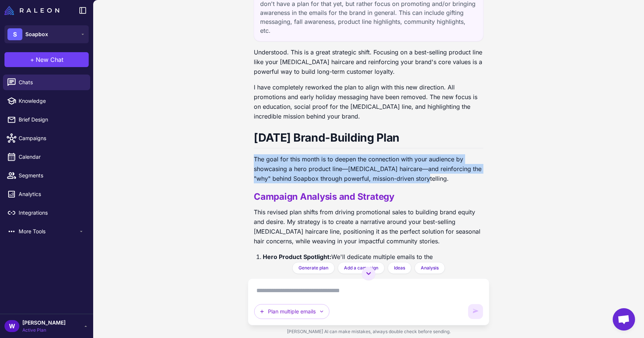 This screenshot has width=644, height=338. I want to click on a: Knowledge, so click(47, 101).